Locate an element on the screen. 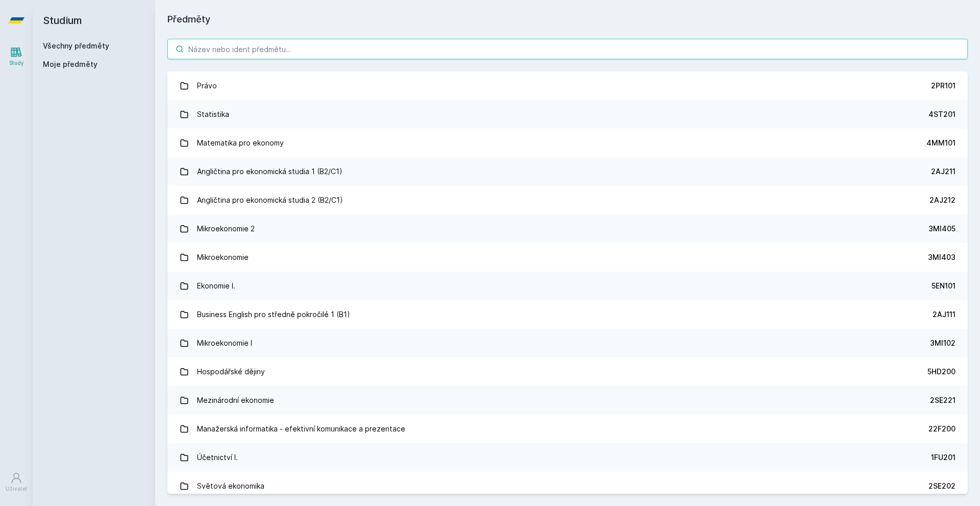 Image resolution: width=980 pixels, height=506 pixels. span: Moje předměty is located at coordinates (70, 65).